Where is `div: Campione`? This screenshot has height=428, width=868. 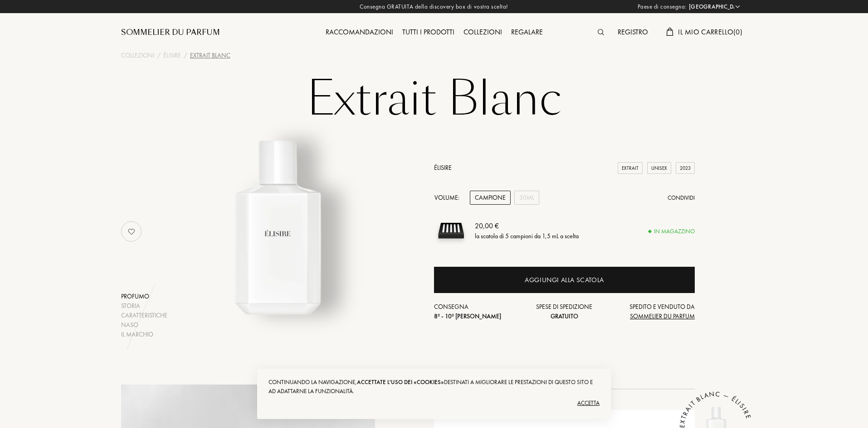
div: Campione is located at coordinates (490, 197).